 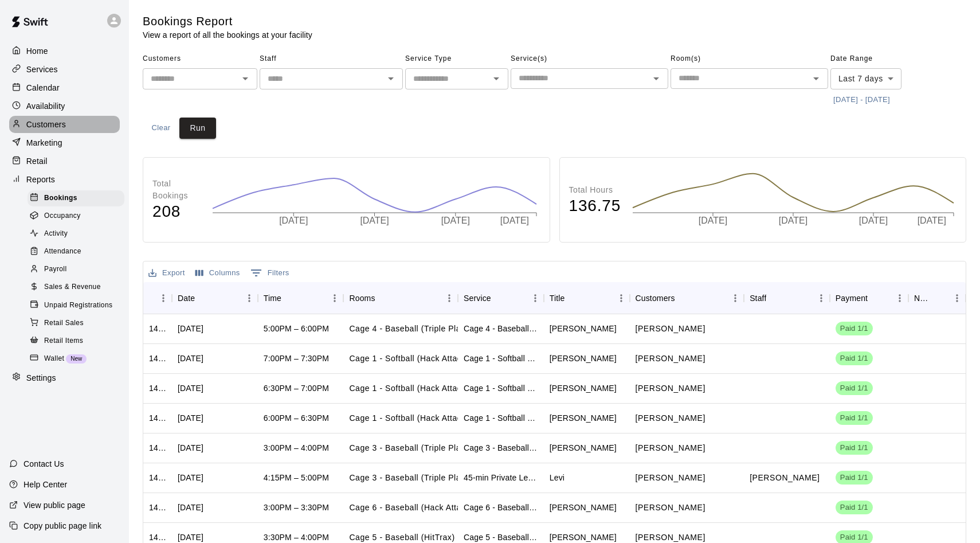 I want to click on div: Calendar, so click(x=64, y=88).